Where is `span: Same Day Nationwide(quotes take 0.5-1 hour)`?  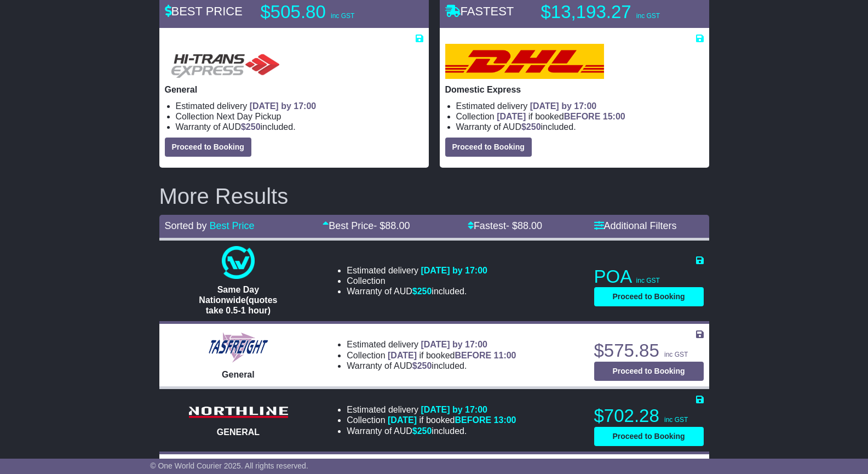 span: Same Day Nationwide(quotes take 0.5-1 hour) is located at coordinates (238, 300).